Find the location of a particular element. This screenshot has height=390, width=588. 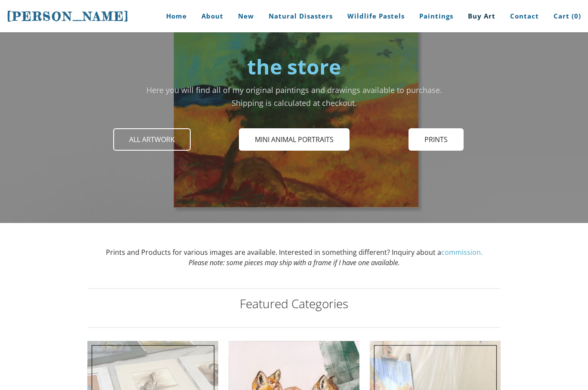

span: Mini Animal Portraits is located at coordinates (294, 139).